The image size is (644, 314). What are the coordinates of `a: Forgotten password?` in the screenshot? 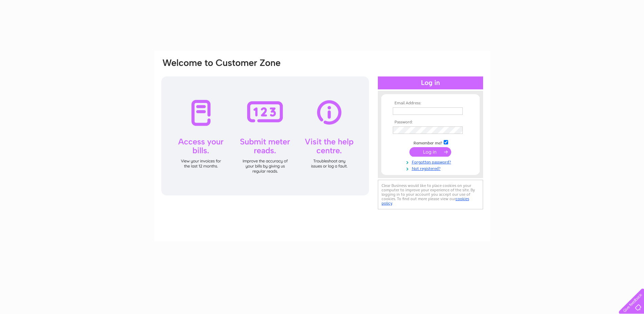 It's located at (431, 162).